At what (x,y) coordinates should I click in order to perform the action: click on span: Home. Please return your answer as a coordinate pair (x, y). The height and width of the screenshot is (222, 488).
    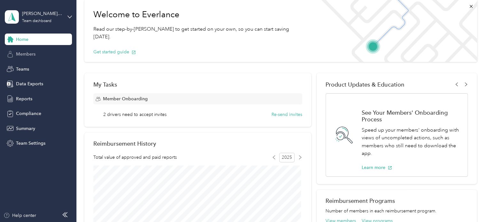
    Looking at the image, I should click on (22, 39).